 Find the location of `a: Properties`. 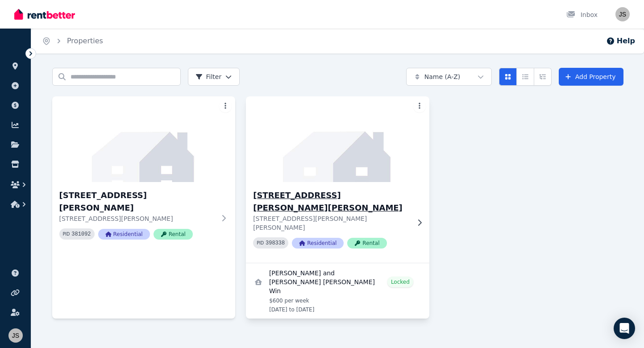

a: Properties is located at coordinates (85, 41).